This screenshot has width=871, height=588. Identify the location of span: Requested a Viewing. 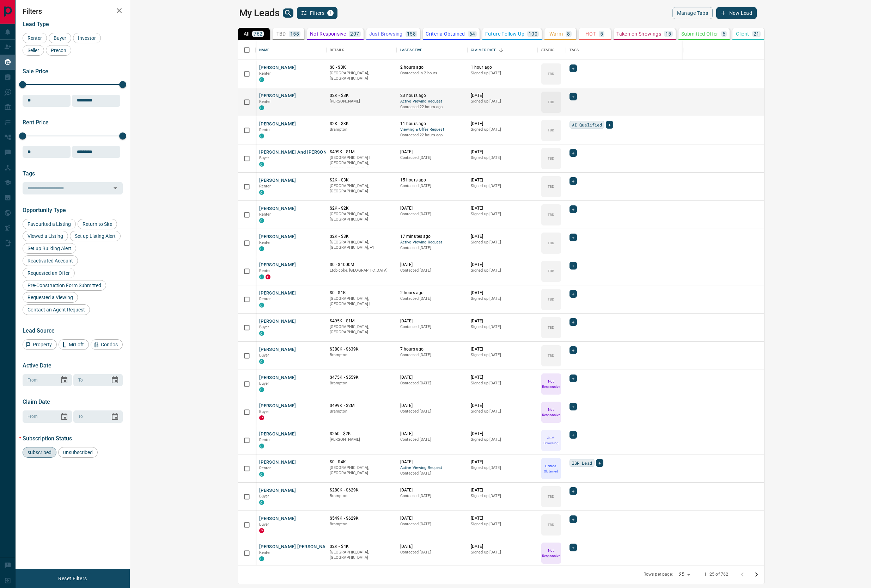
(50, 298).